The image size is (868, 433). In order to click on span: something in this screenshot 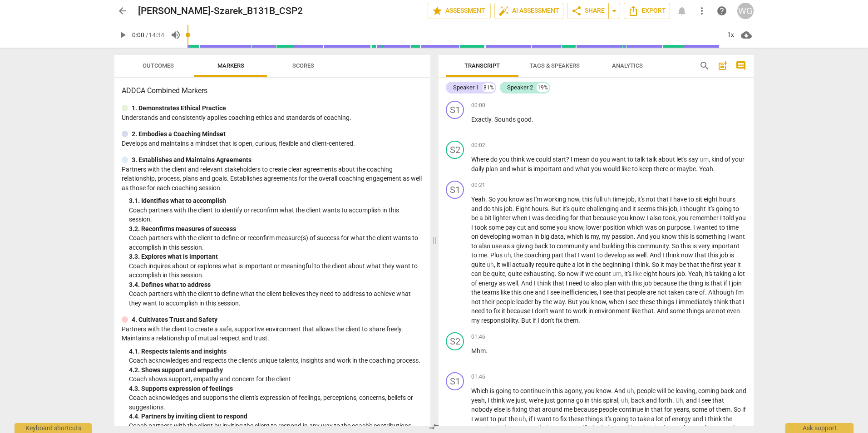, I will do `click(711, 237)`.